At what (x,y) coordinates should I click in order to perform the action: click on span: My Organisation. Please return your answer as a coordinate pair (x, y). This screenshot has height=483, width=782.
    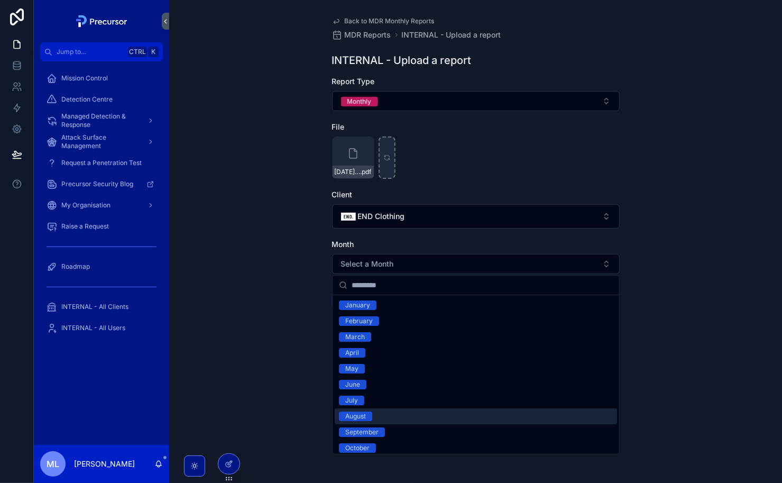
    Looking at the image, I should click on (86, 205).